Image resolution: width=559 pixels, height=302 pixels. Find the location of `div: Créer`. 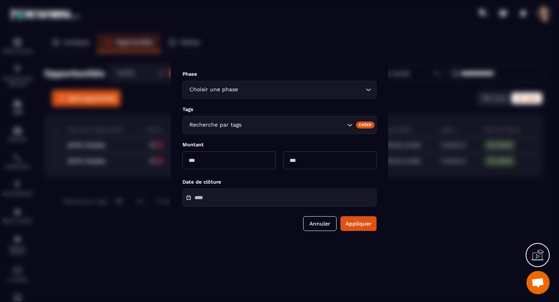

div: Créer is located at coordinates (365, 125).